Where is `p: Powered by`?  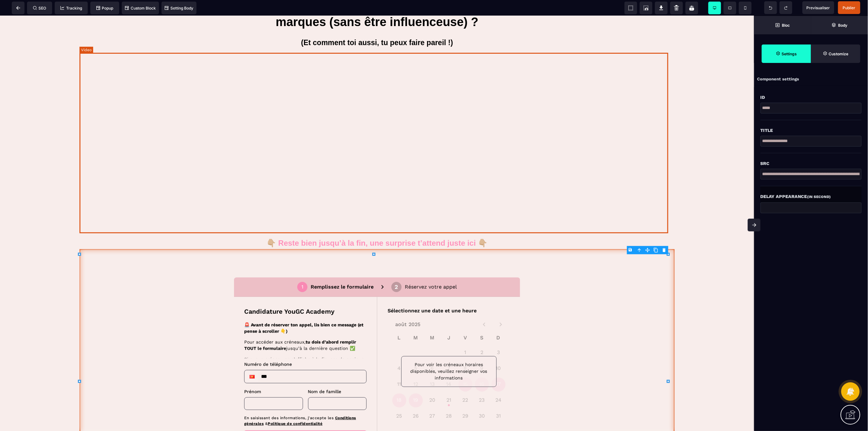 p: Powered by is located at coordinates (276, 221).